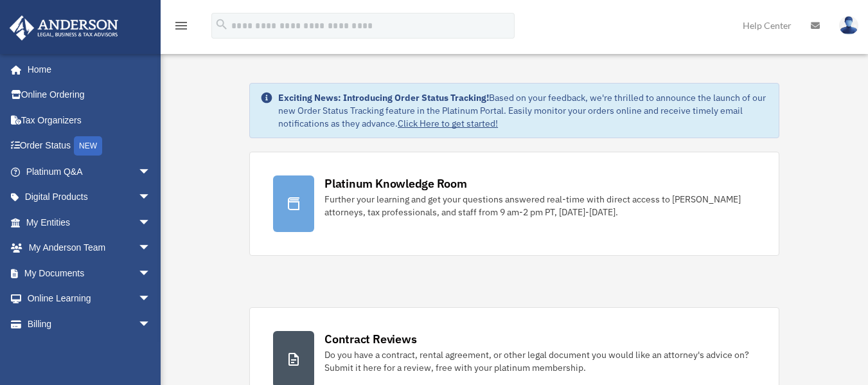 Image resolution: width=868 pixels, height=385 pixels. What do you see at coordinates (89, 197) in the screenshot?
I see `a: Digital Productsarrow_drop_down` at bounding box center [89, 197].